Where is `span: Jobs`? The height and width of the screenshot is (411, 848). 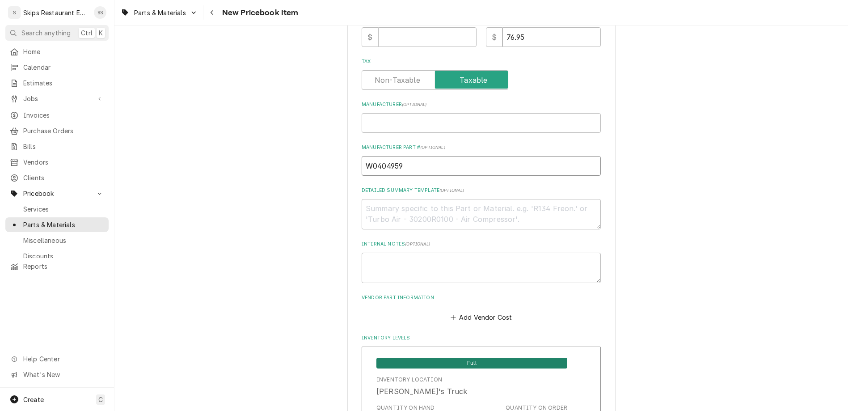
span: Jobs is located at coordinates (57, 98).